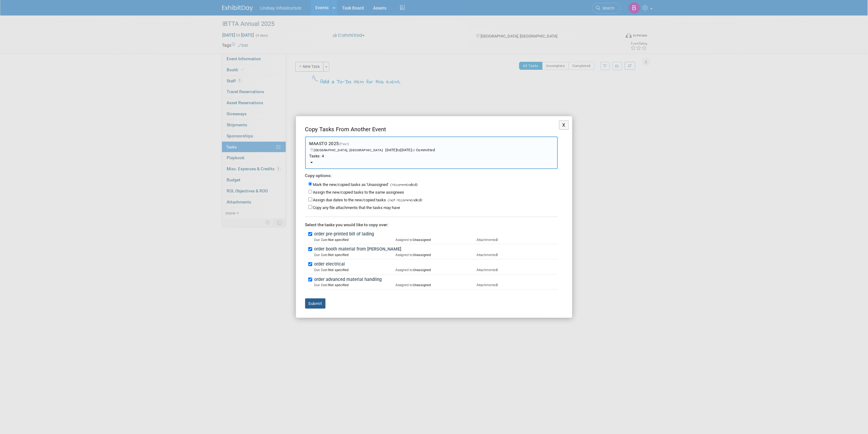 The height and width of the screenshot is (434, 868). Describe the element at coordinates (404, 201) in the screenshot. I see `span: (not recommended)` at that location.